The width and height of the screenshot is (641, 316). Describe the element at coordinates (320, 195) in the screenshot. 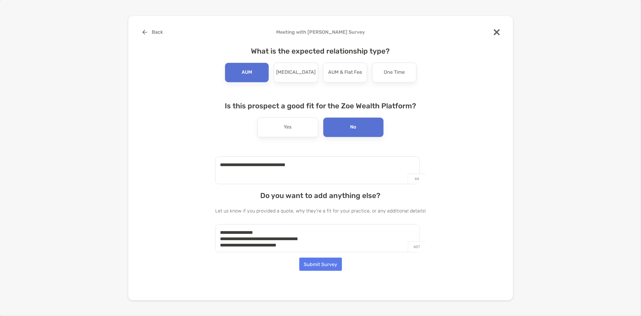

I see `h4: Do you want to add anything else?` at that location.